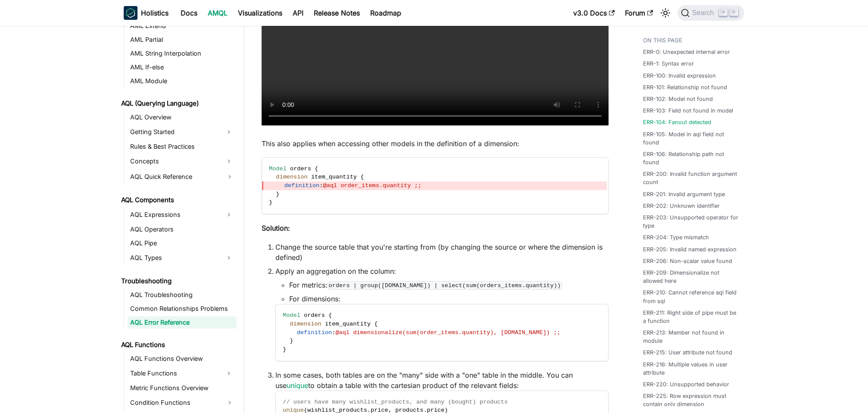  What do you see at coordinates (734, 12) in the screenshot?
I see `kbd: K` at bounding box center [734, 12].